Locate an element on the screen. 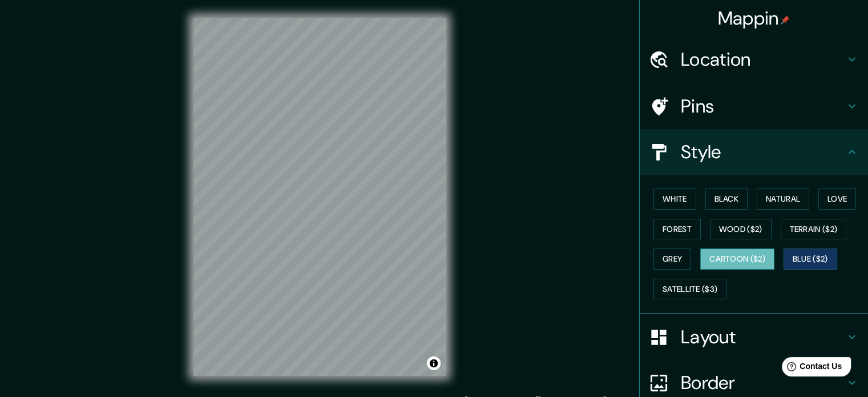 The height and width of the screenshot is (397, 868). div: Layout is located at coordinates (754, 337).